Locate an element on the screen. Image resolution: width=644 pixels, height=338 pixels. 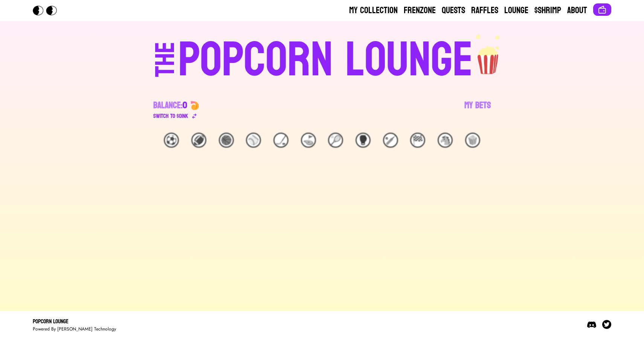
a: Frenzone is located at coordinates (419, 11).